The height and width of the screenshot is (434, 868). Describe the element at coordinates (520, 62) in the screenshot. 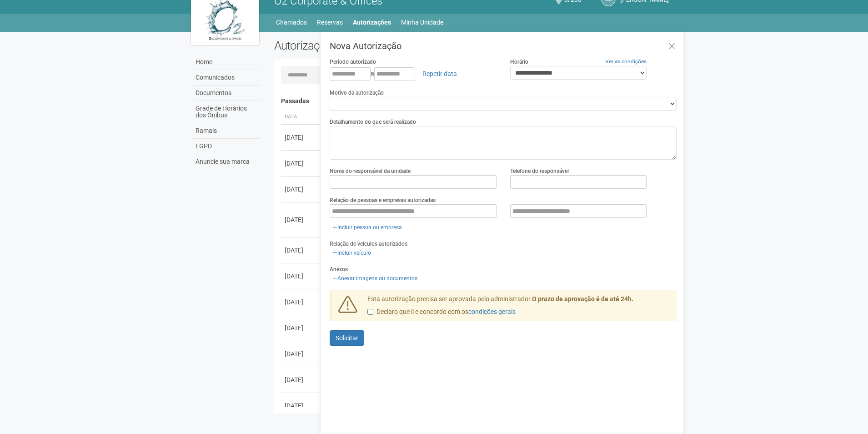

I see `label: Horário` at that location.